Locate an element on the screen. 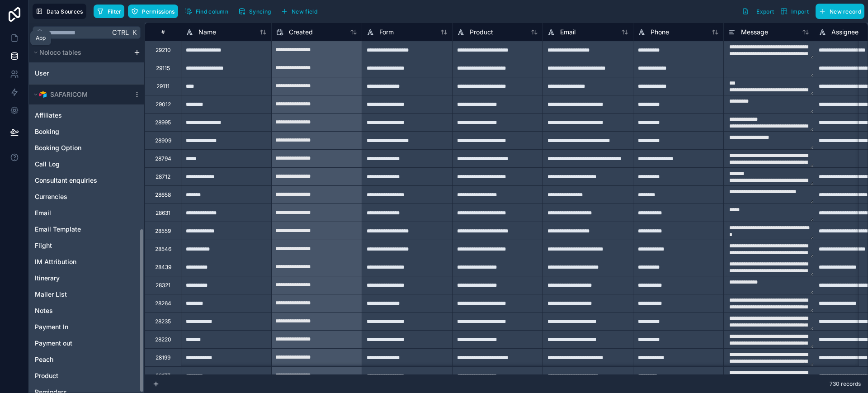  a: Syncing is located at coordinates (256, 11).